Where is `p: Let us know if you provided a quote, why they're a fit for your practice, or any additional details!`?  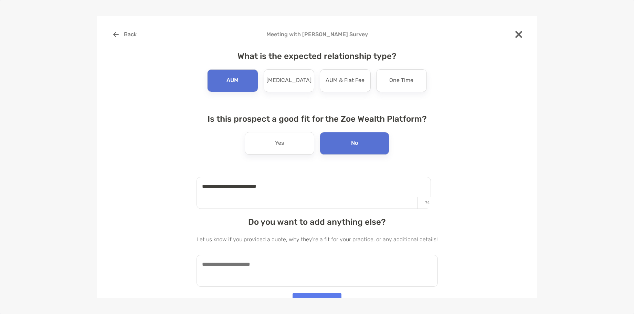
p: Let us know if you provided a quote, why they're a fit for your practice, or any additional details! is located at coordinates (317, 239).